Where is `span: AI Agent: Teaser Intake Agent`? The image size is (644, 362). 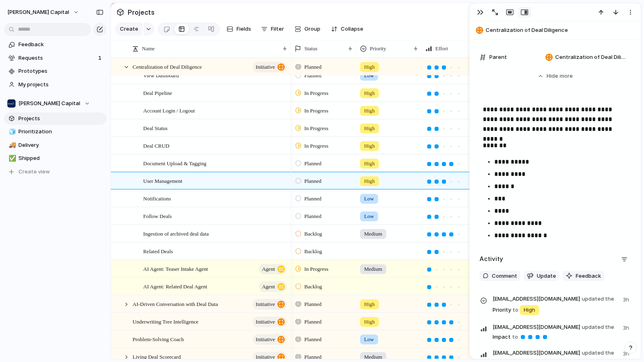 span: AI Agent: Teaser Intake Agent is located at coordinates (176, 268).